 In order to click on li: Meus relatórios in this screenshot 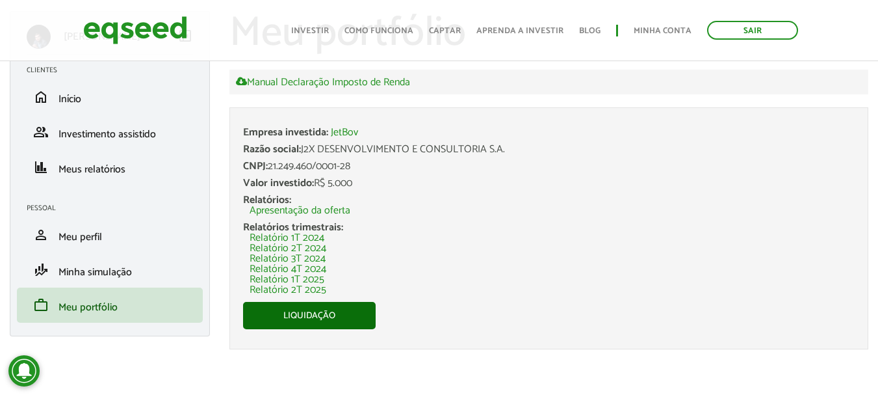, I will do `click(110, 167)`.